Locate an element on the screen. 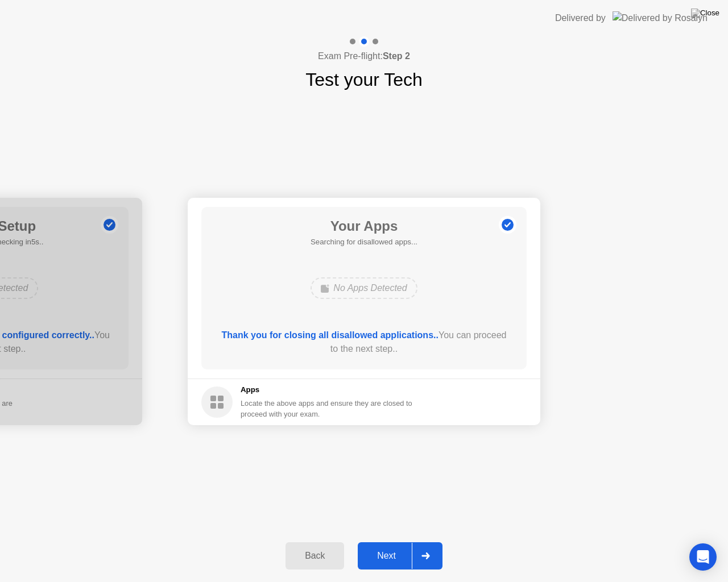 This screenshot has height=582, width=728. h1: Test your Tech is located at coordinates (364, 80).